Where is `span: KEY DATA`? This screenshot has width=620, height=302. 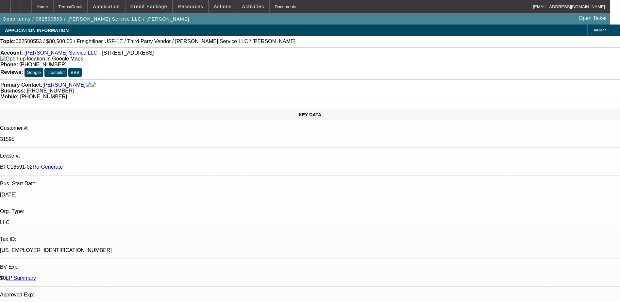
span: KEY DATA is located at coordinates (310, 115).